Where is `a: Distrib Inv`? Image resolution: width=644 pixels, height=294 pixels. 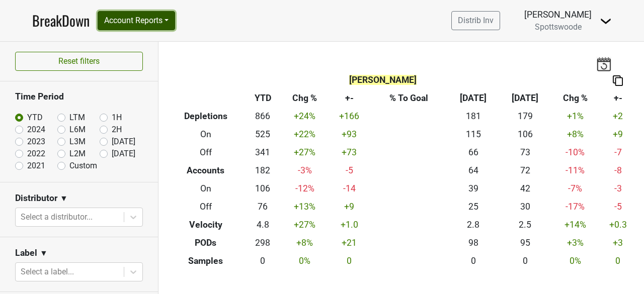
a: Distrib Inv is located at coordinates (476, 21).